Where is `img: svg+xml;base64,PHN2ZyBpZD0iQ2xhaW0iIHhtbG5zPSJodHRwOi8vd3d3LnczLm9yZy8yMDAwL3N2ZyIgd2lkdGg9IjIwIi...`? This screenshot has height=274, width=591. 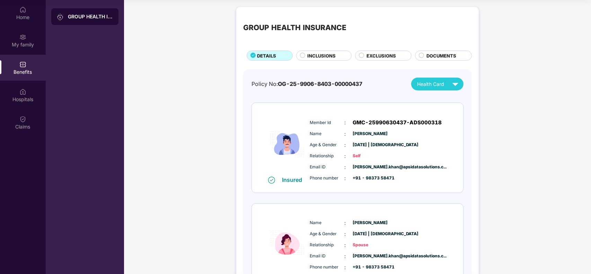 img: svg+xml;base64,PHN2ZyBpZD0iQ2xhaW0iIHhtbG5zPSJodHRwOi8vd3d3LnczLm9yZy8yMDAwL3N2ZyIgd2lkdGg9IjIwIi... is located at coordinates (23, 119).